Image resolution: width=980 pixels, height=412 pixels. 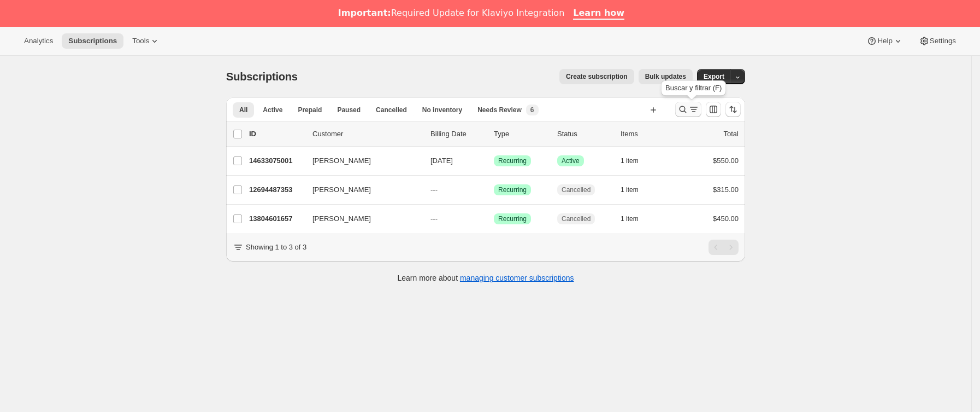 What do you see at coordinates (243, 110) in the screenshot?
I see `span: All` at bounding box center [243, 110].